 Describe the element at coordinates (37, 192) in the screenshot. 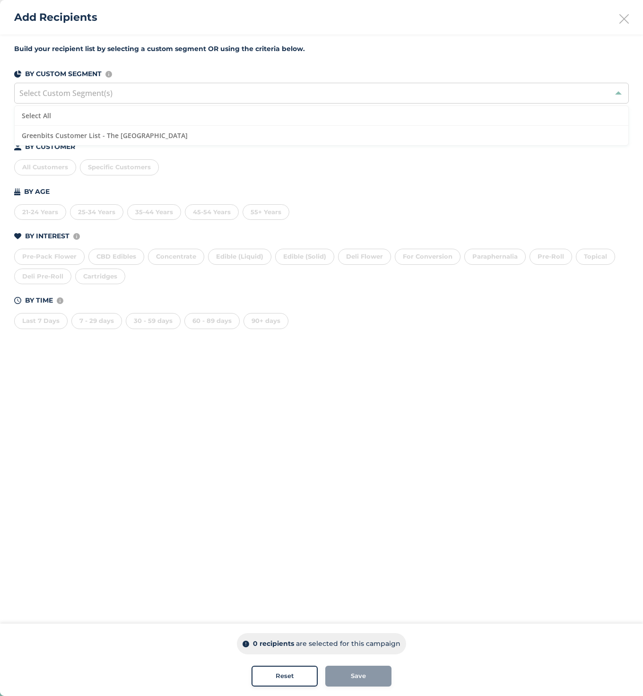

I see `p: BY AGE` at that location.